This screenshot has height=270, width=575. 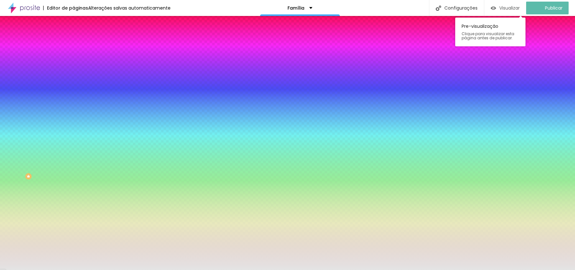 What do you see at coordinates (505, 8) in the screenshot?
I see `button: Visualizar` at bounding box center [505, 8].